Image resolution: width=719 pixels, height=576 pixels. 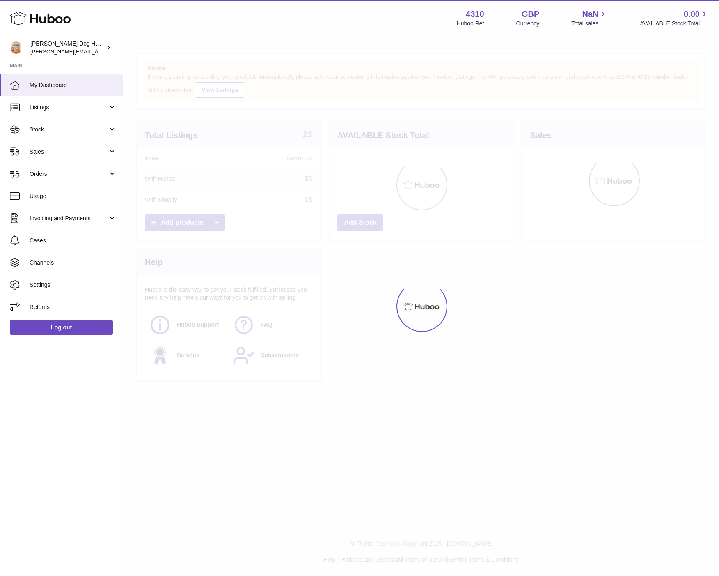 I want to click on strong: 4310, so click(x=475, y=14).